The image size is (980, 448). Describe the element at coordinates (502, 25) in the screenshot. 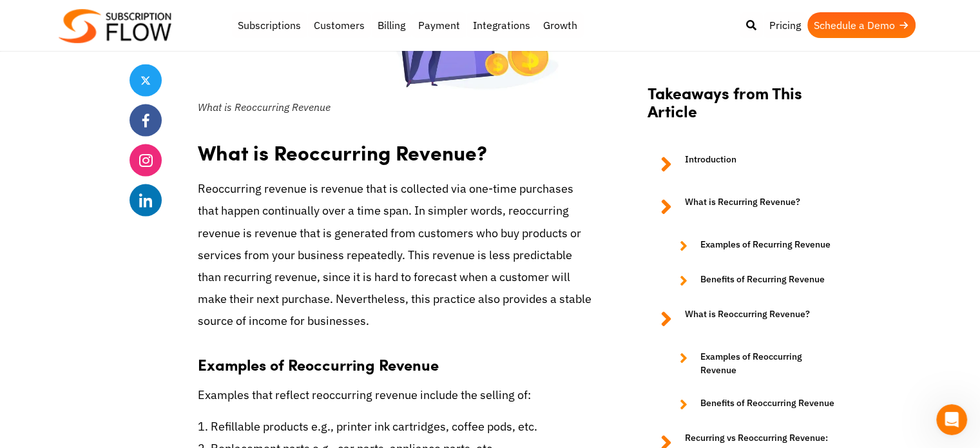

I see `a: Integrations` at that location.